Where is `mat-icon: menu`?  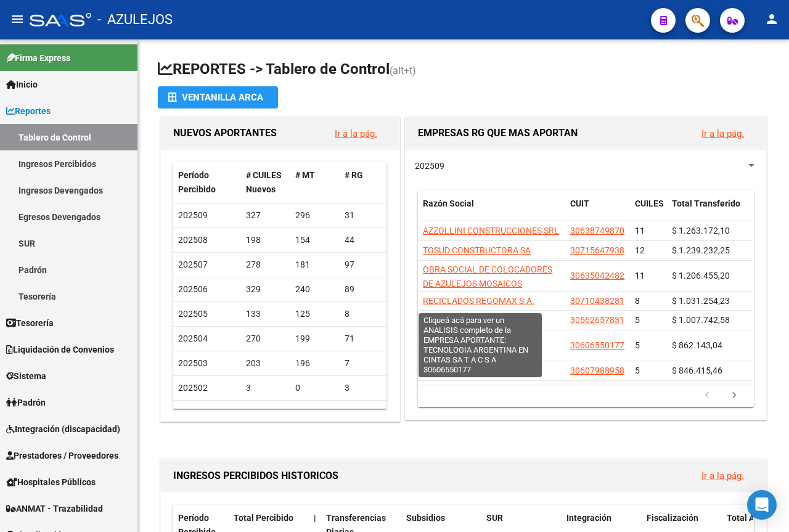
mat-icon: menu is located at coordinates (17, 19).